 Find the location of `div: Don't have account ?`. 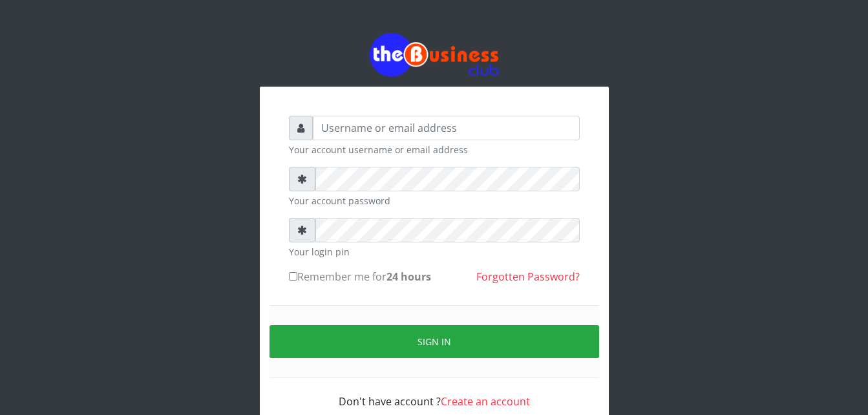

div: Don't have account ? is located at coordinates (434, 394).